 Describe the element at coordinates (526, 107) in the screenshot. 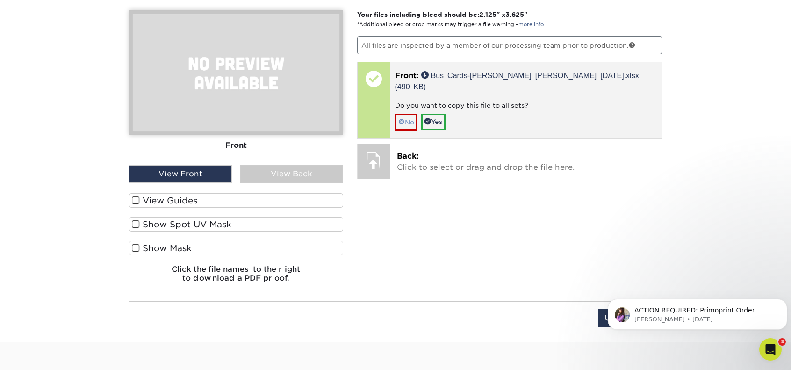

I see `div: Do you want to copy this file to all sets?` at that location.